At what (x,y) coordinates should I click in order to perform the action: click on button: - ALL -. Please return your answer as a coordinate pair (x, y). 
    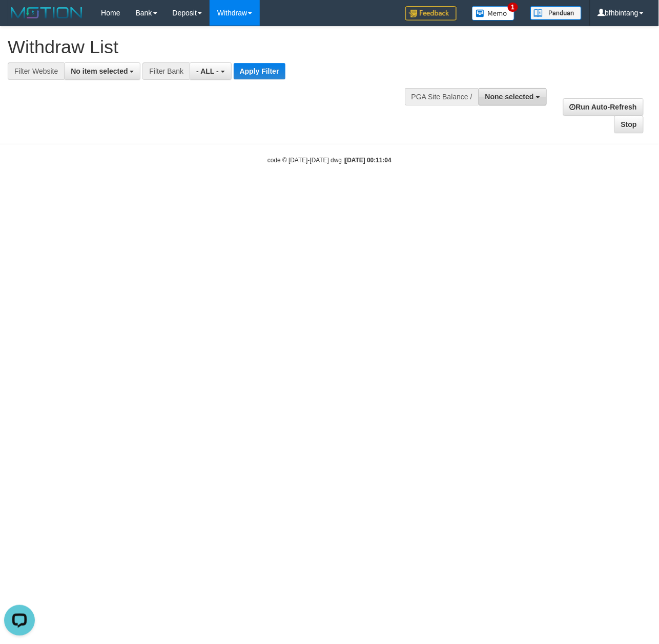
    Looking at the image, I should click on (210, 71).